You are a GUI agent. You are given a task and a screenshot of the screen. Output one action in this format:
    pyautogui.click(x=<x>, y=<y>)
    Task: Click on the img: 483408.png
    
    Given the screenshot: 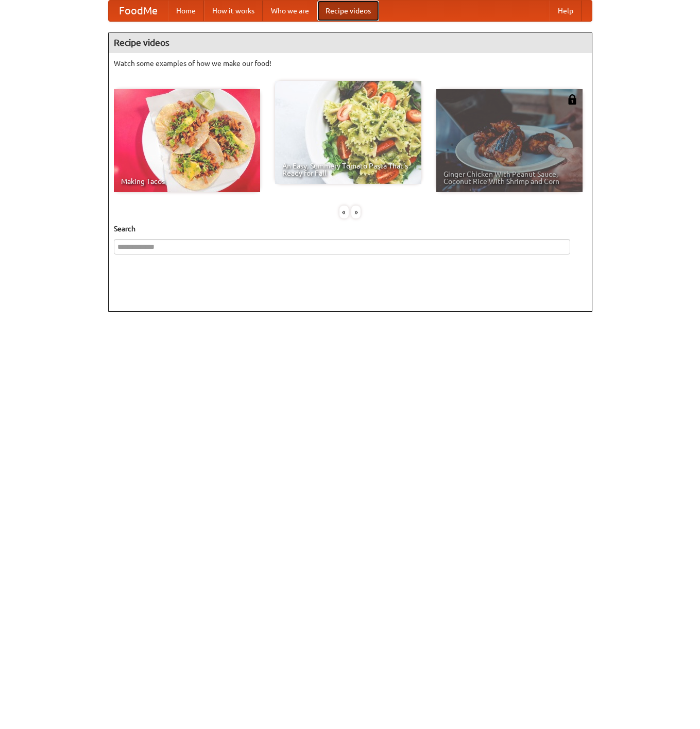 What is the action you would take?
    pyautogui.click(x=572, y=99)
    